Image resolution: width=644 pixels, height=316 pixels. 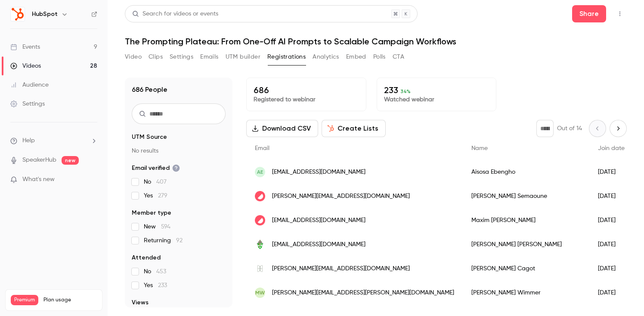 I want to click on span: Plan usage, so click(x=70, y=300).